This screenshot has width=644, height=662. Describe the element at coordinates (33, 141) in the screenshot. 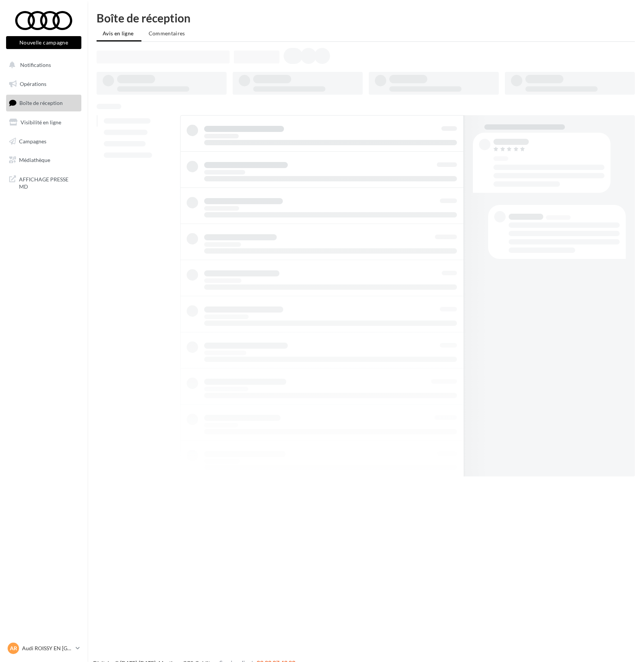

I see `span: Campagnes` at that location.